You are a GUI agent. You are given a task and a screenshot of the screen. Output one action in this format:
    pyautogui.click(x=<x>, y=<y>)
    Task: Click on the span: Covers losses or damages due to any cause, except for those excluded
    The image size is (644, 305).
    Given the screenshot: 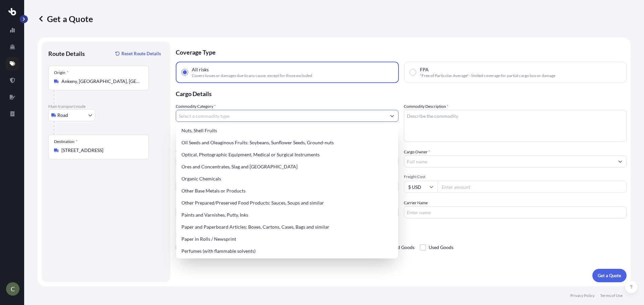 What is the action you would take?
    pyautogui.click(x=252, y=76)
    